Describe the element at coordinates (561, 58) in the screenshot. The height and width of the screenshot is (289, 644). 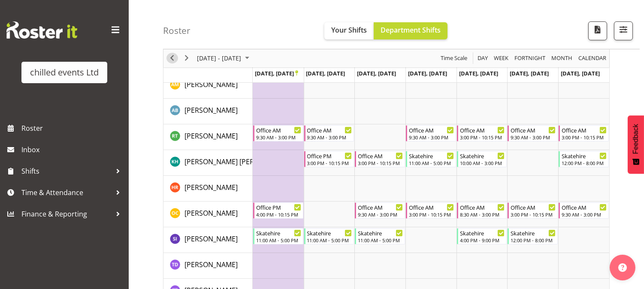
I see `span: Month` at that location.